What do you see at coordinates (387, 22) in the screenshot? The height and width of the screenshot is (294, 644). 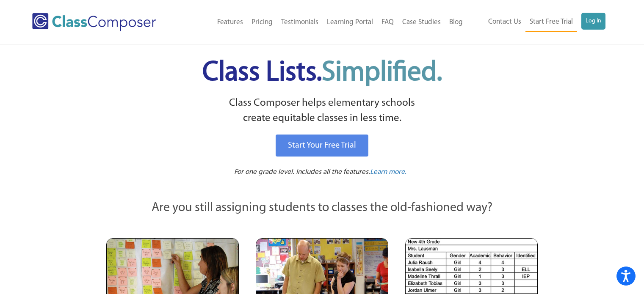 I see `a: FAQ` at bounding box center [387, 22].